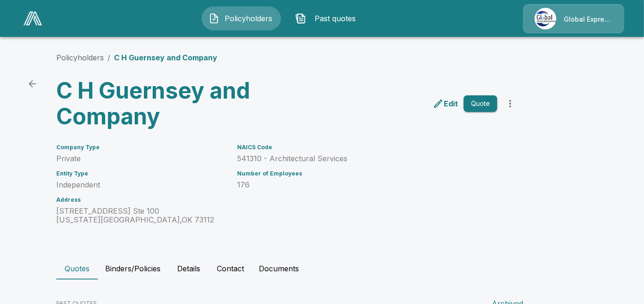  What do you see at coordinates (301, 19) in the screenshot?
I see `img: Past quotes Icon` at bounding box center [301, 19].